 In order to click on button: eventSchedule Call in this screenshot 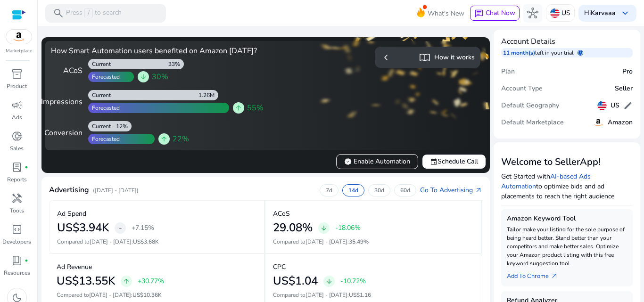, I will do `click(454, 162)`.